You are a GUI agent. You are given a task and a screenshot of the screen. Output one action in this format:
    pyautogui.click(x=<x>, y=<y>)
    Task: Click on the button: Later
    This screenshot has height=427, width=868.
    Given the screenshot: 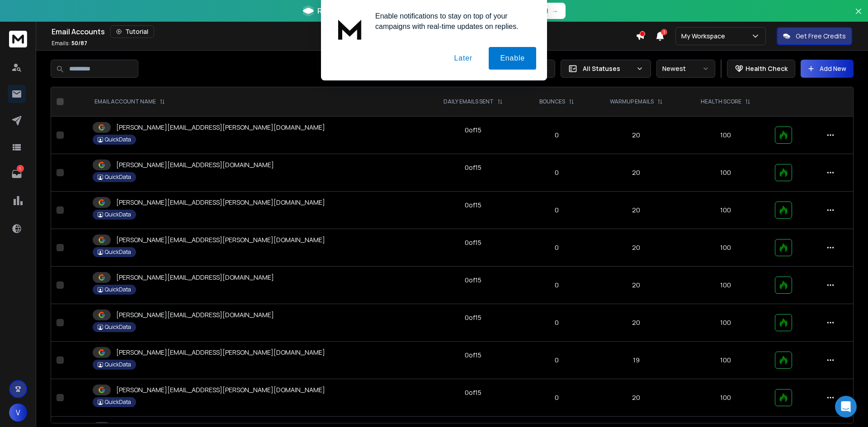 What is the action you would take?
    pyautogui.click(x=463, y=59)
    